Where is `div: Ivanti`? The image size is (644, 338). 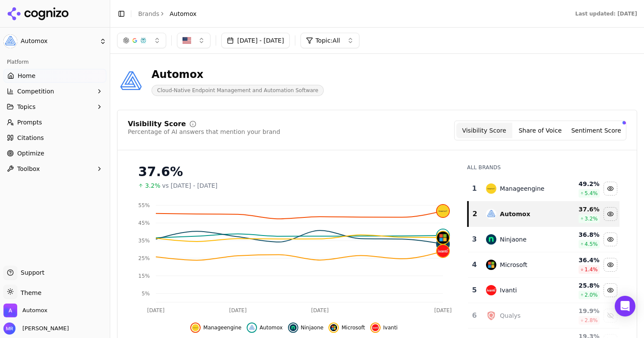 div: Ivanti is located at coordinates (508, 290).